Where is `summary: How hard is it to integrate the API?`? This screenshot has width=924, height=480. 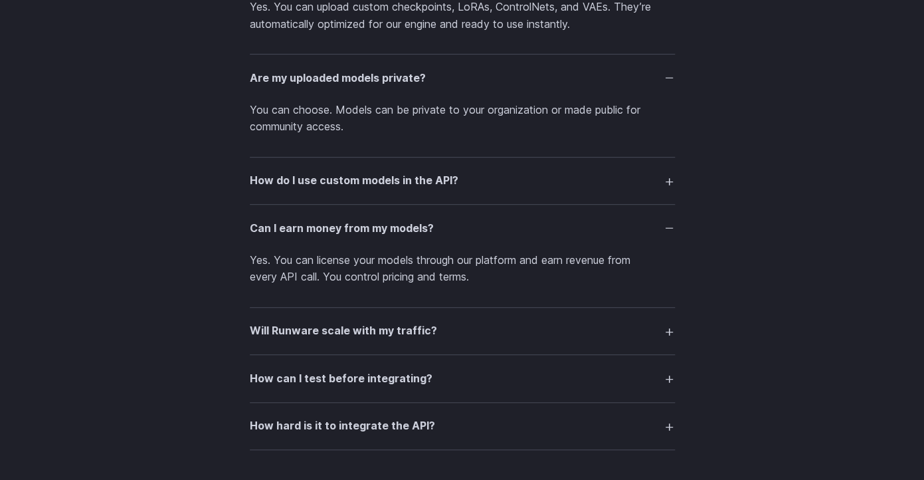
summary: How hard is it to integrate the API? is located at coordinates (462, 426).